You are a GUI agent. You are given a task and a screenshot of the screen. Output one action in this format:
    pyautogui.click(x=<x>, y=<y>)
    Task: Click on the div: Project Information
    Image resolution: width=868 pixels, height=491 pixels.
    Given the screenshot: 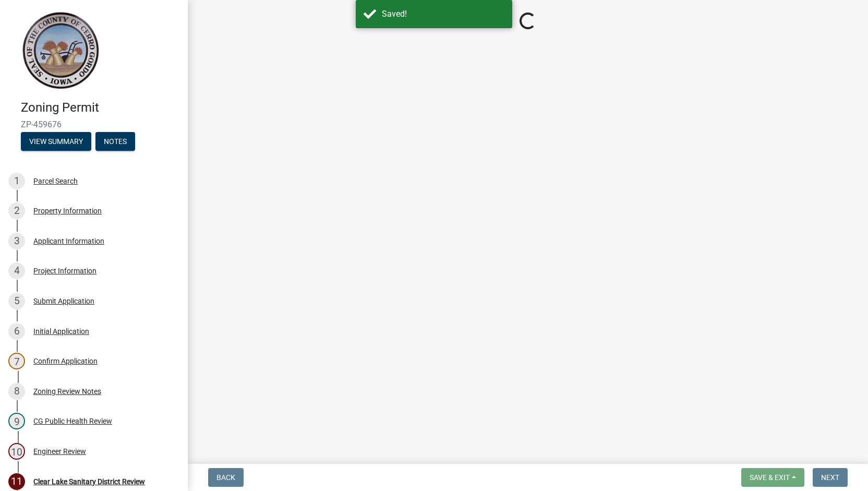 What is the action you would take?
    pyautogui.click(x=65, y=271)
    